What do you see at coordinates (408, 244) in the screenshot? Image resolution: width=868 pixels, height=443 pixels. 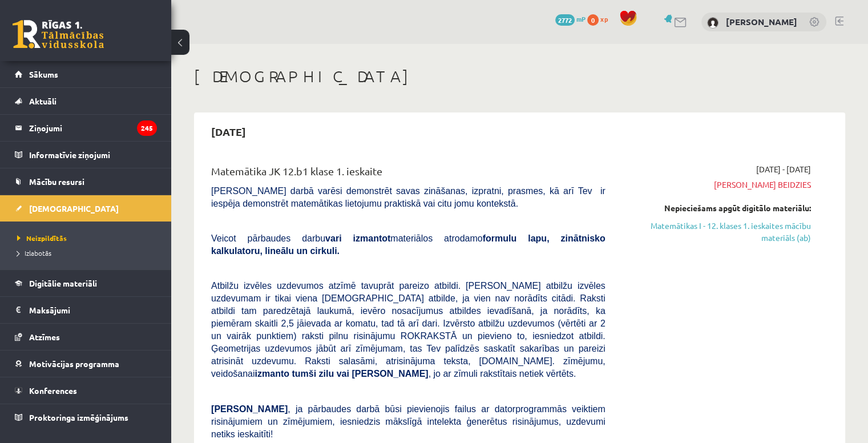 I see `b: formulu lapu, zinātnisko kalkulatoru, lineālu un cirkuli.` at bounding box center [408, 244].